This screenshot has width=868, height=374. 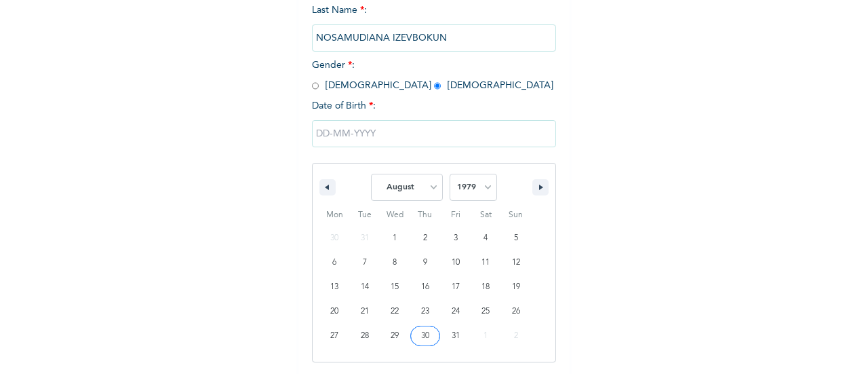 I want to click on span: 16, so click(x=425, y=287).